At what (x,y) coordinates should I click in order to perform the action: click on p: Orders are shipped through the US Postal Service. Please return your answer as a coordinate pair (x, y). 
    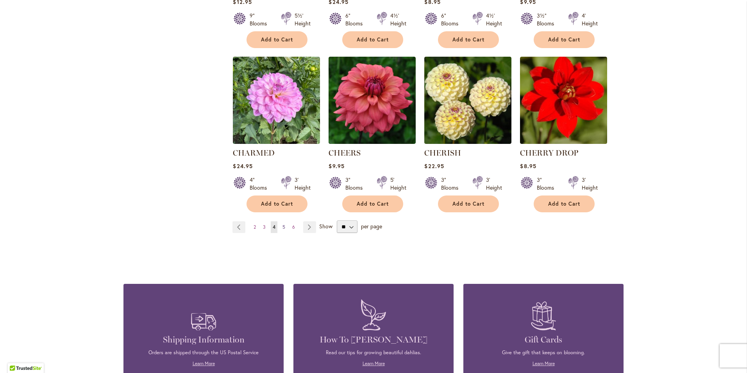
    Looking at the image, I should click on (204, 352).